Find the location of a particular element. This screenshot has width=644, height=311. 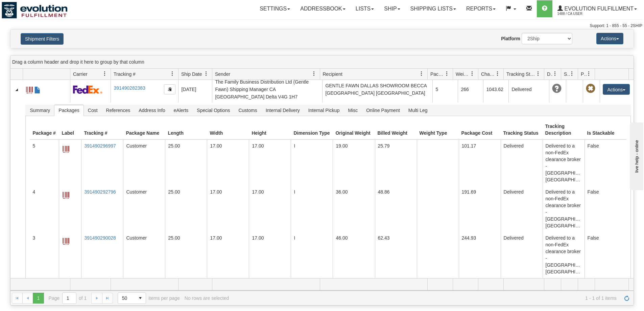

span: Sender is located at coordinates (222, 75).